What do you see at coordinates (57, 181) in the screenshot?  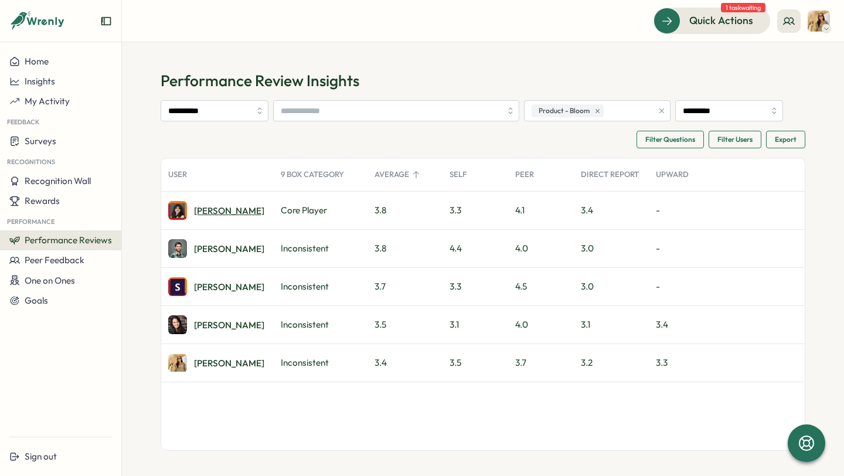 I see `span: Recognition Wall` at bounding box center [57, 181].